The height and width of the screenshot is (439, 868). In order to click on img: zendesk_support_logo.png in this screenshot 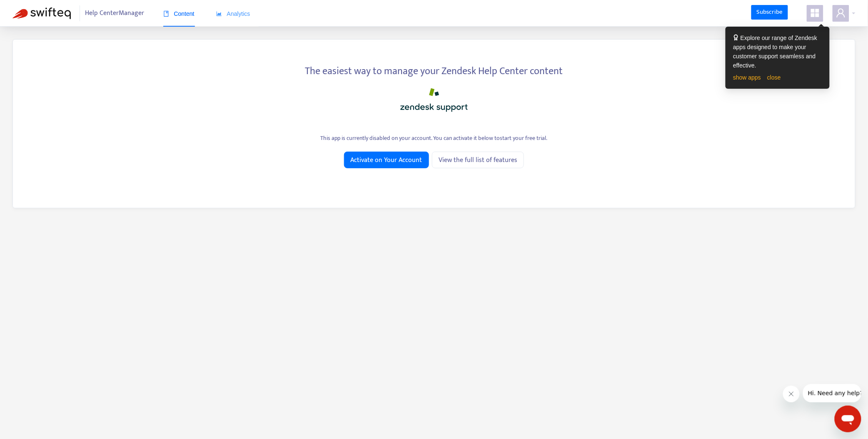, I will do `click(434, 100)`.